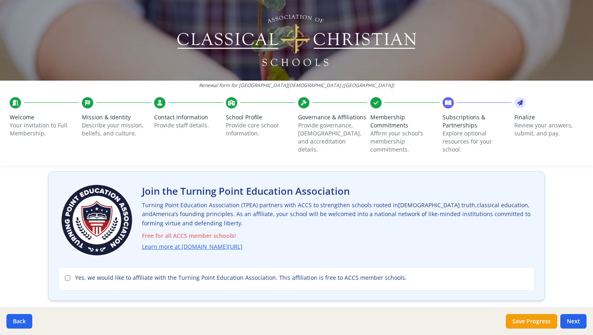 Image resolution: width=593 pixels, height=335 pixels. I want to click on img: Turning Point Education Association Logo, so click(97, 220).